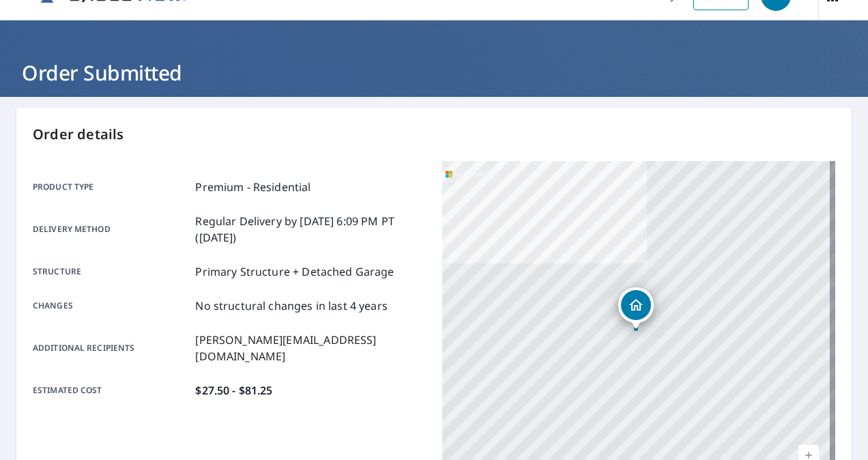  Describe the element at coordinates (291, 306) in the screenshot. I see `p: No structural changes in last 4 years` at that location.